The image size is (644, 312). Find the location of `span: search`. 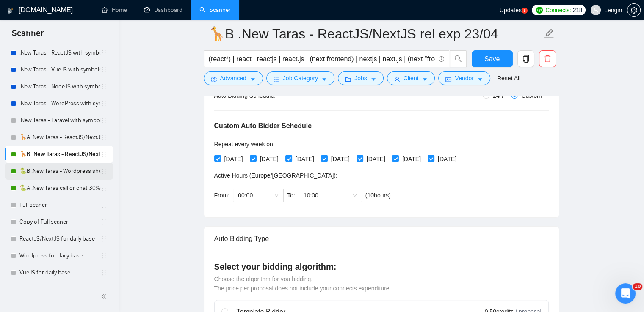

span: search is located at coordinates (458, 58).